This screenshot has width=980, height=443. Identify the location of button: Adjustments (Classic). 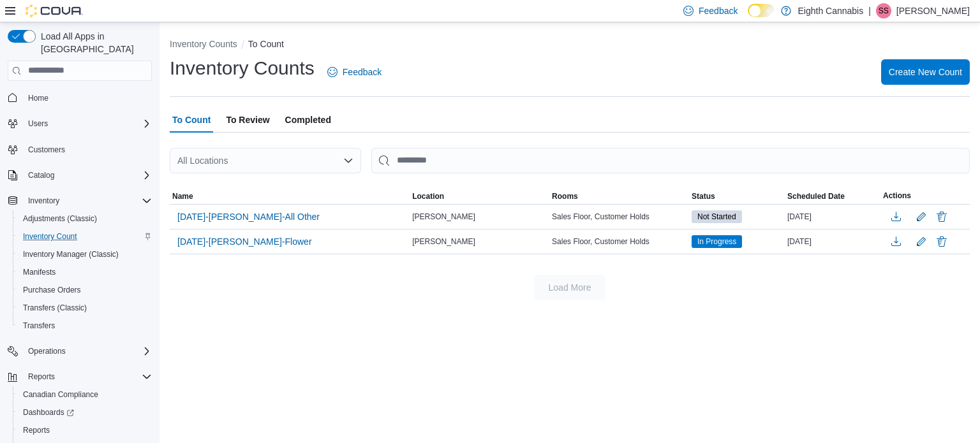
(85, 219).